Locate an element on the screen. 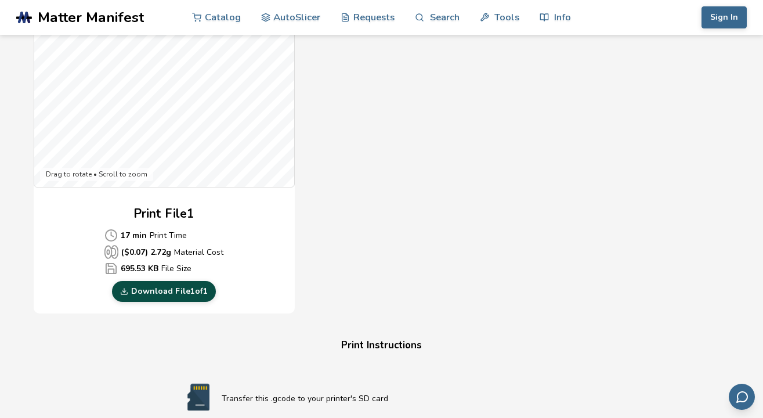 The height and width of the screenshot is (418, 763). p: Transfer this .gcode to your printer's SD card is located at coordinates (405, 398).